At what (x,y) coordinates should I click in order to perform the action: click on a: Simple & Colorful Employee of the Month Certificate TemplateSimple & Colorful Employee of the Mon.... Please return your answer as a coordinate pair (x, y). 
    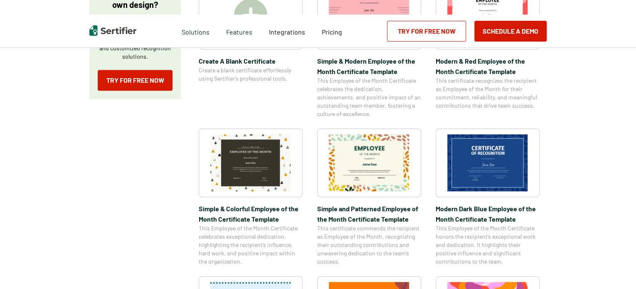
    Looking at the image, I should click on (250, 197).